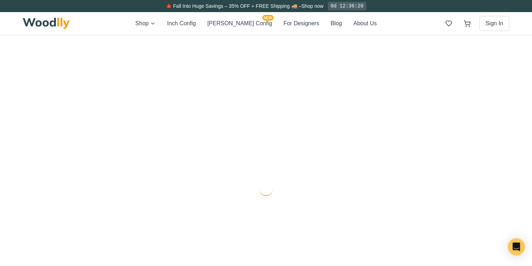 This screenshot has width=532, height=266. Describe the element at coordinates (233, 6) in the screenshot. I see `span: 🍁 Fall Into Huge Savings – 35% OFF + FREE Shipping 🚚 –` at that location.